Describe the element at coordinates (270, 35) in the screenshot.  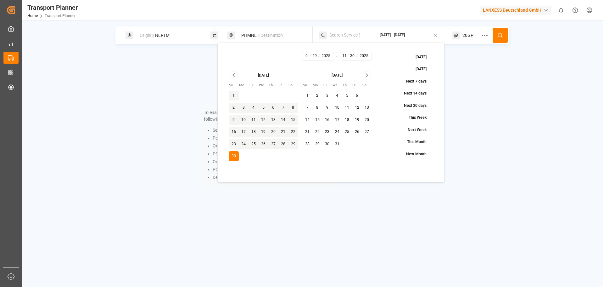
I see `span: || Destination` at that location.